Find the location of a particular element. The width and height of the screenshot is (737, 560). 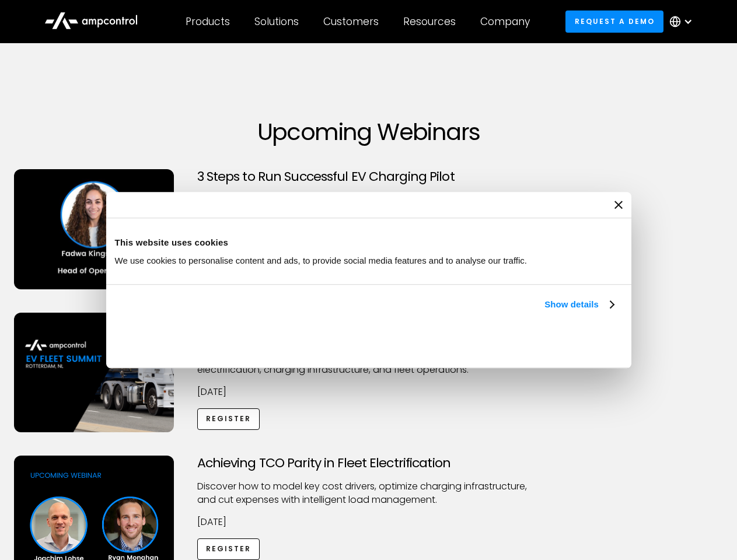

div: Customers is located at coordinates (351, 22).